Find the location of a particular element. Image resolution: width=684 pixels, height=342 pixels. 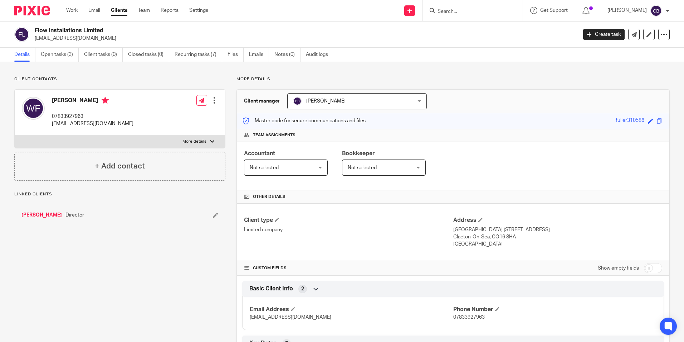

p: Clacton-On-Sea, CO16 8HA is located at coordinates (558, 237).